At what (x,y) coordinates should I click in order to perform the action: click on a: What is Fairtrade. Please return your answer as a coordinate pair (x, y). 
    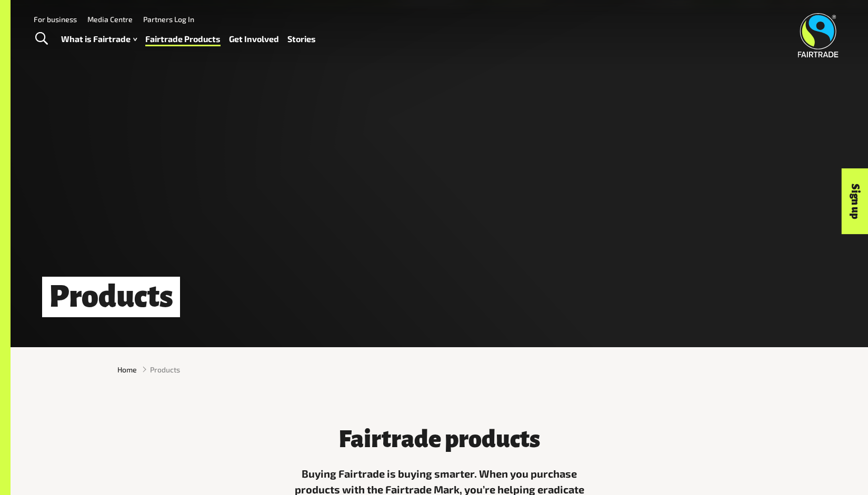
    Looking at the image, I should click on (99, 39).